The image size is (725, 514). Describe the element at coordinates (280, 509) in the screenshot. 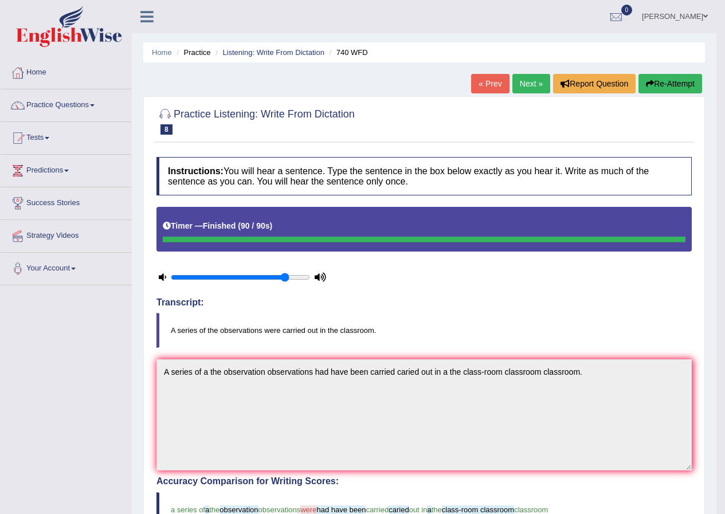

I see `span: observations` at that location.